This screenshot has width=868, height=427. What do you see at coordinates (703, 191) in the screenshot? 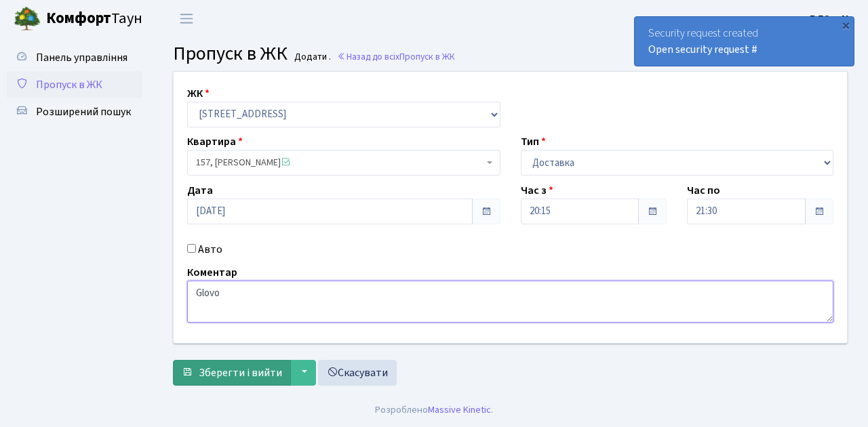
I see `label: Час по` at bounding box center [703, 191].